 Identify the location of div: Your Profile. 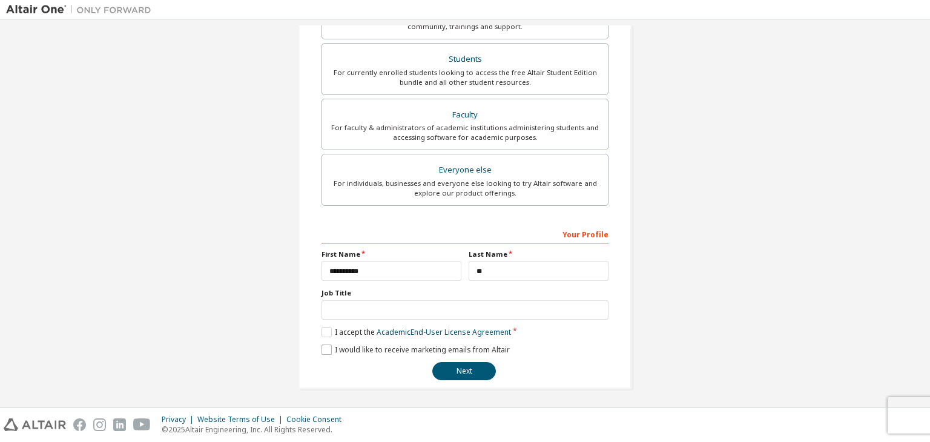
(465, 234).